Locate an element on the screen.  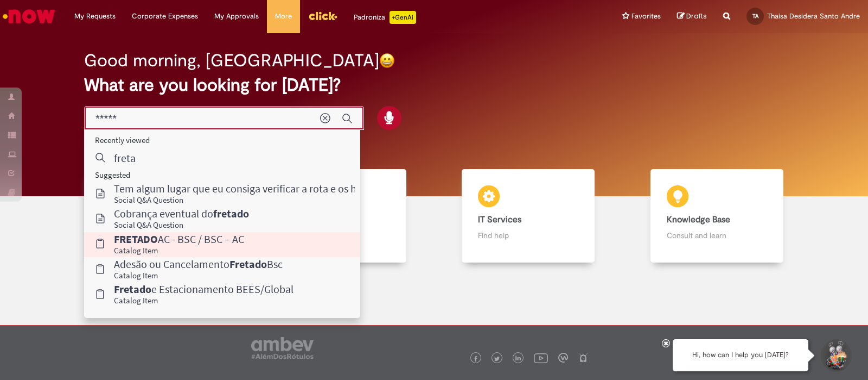
b: IT Services is located at coordinates (500, 219).